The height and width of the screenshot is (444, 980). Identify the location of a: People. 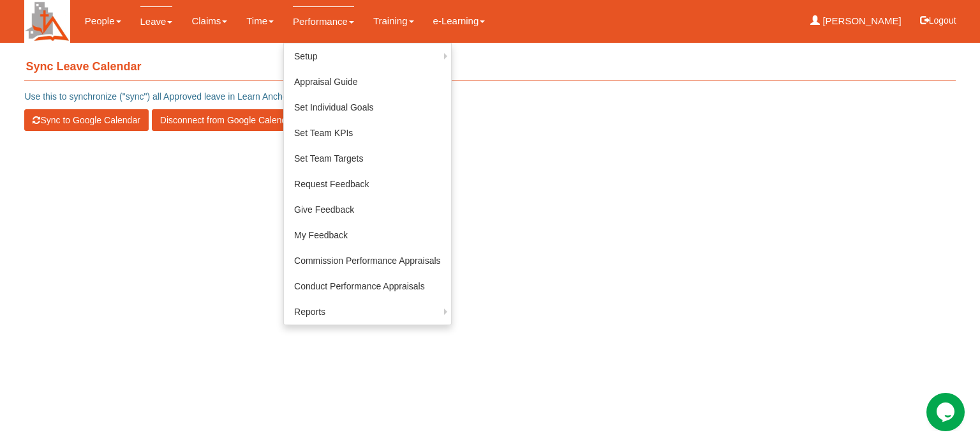
(103, 21).